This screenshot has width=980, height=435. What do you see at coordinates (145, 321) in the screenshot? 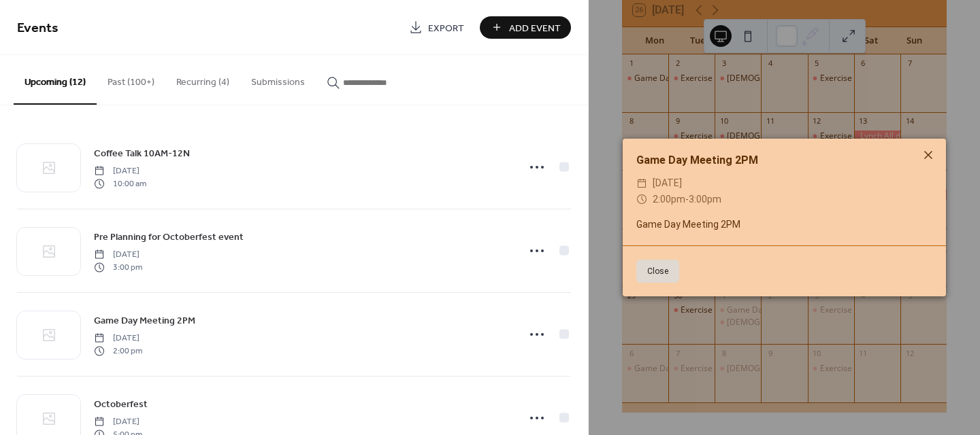
I see `a: Game Day Meeting 2PM` at bounding box center [145, 321].